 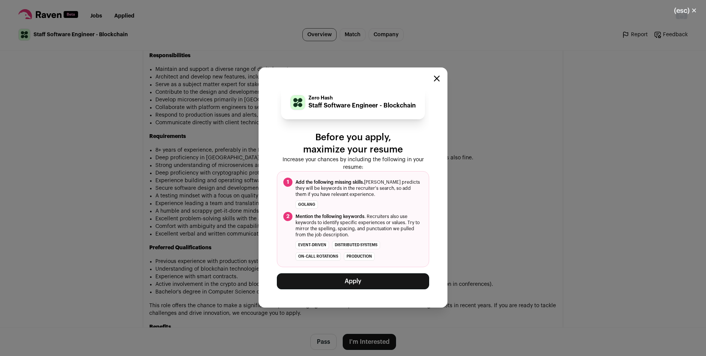 What do you see at coordinates (353, 143) in the screenshot?
I see `p: Before you apply, maximize your resume` at bounding box center [353, 143].